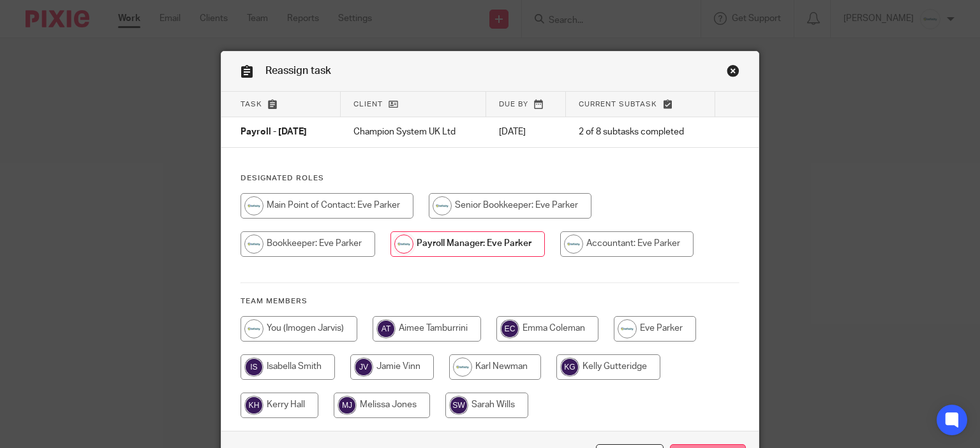  What do you see at coordinates (618, 104) in the screenshot?
I see `span: Current subtask` at bounding box center [618, 104].